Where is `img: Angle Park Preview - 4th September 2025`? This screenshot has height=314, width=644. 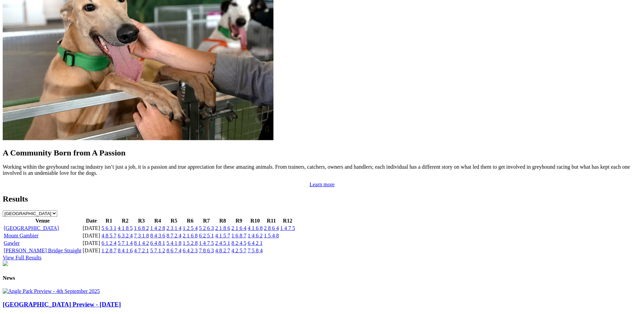 img: Angle Park Preview - 4th September 2025 is located at coordinates (51, 292).